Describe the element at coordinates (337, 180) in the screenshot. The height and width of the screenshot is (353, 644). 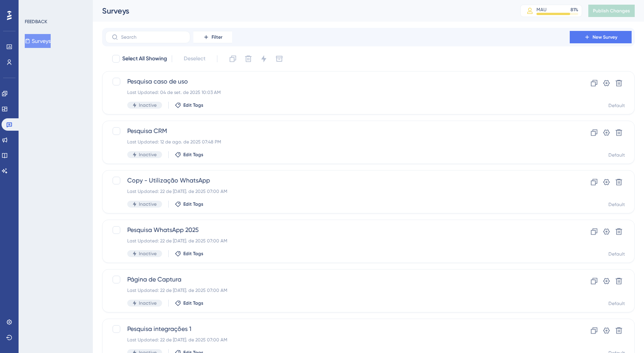
I see `span: Copy - Utilização WhatsApp` at that location.